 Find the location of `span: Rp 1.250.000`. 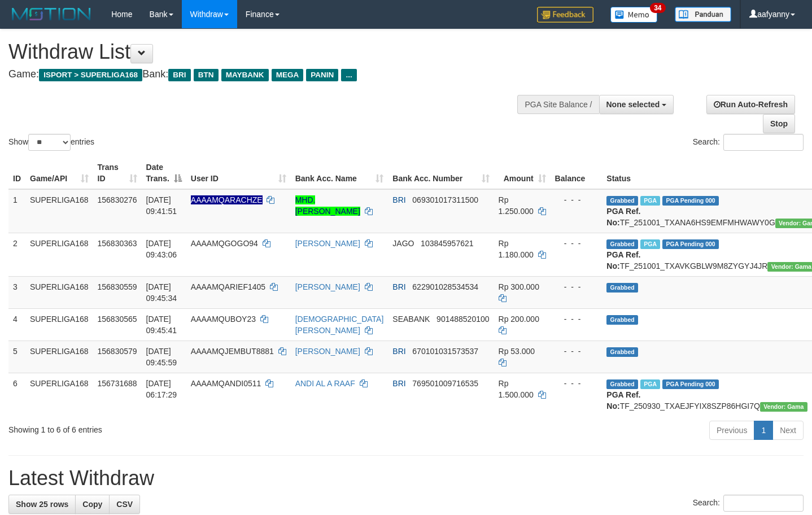

span: Rp 1.250.000 is located at coordinates (516, 205).